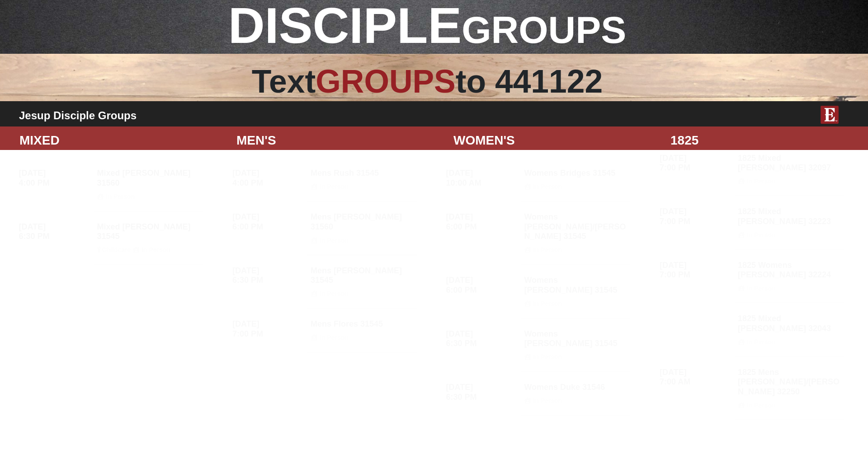 The height and width of the screenshot is (468, 868). Describe the element at coordinates (77, 115) in the screenshot. I see `b: Jesup Disciple Groups` at that location.